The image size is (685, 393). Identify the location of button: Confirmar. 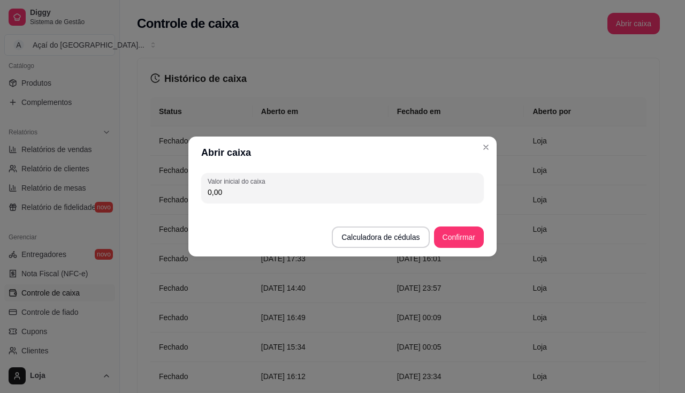
(459, 237).